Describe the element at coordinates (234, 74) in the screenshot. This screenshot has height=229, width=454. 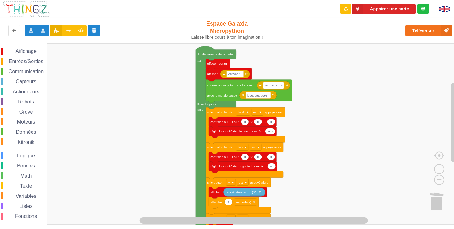
I see `text: Activité 1` at that location.